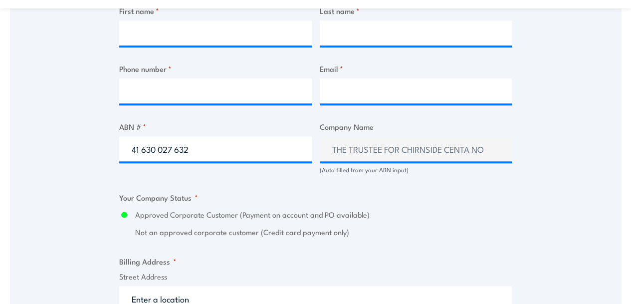  Describe the element at coordinates (323, 214) in the screenshot. I see `label: Approved Corporate Customer (Payment on account and PO available)` at that location.